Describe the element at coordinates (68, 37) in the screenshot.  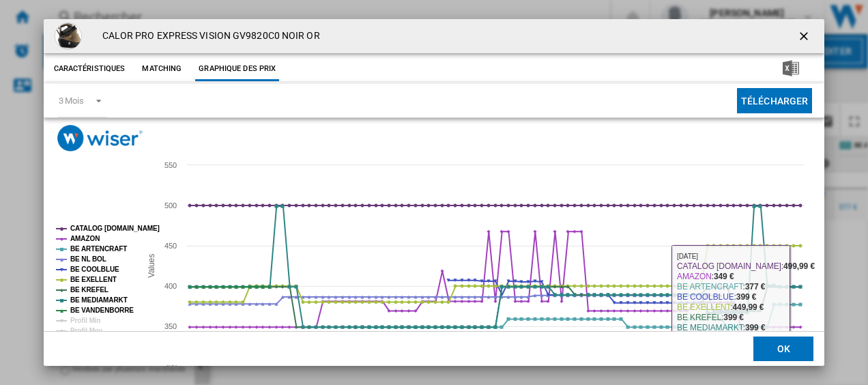
I see `img: 41-M9lQ8ocL.__AC_SY300_SX300_QL70_ML2_.jpg` at that location.